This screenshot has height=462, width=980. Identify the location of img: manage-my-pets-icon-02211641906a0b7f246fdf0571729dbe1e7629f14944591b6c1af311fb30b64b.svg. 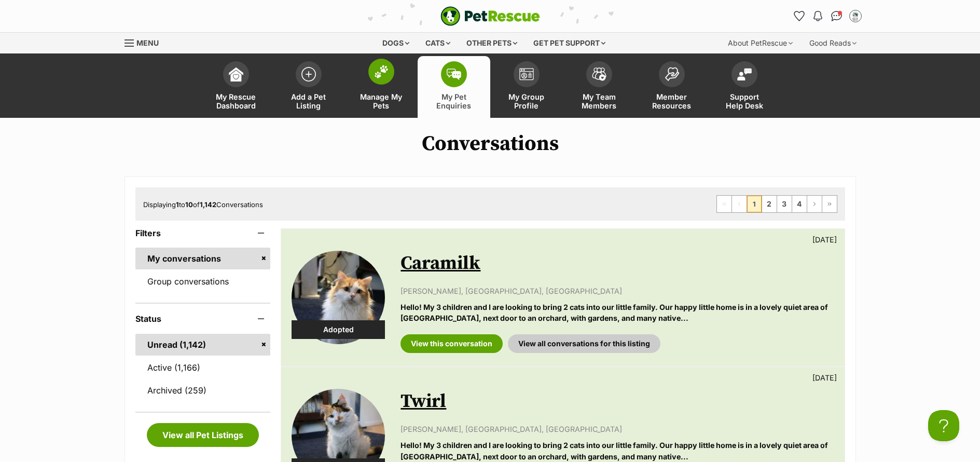
(381, 72).